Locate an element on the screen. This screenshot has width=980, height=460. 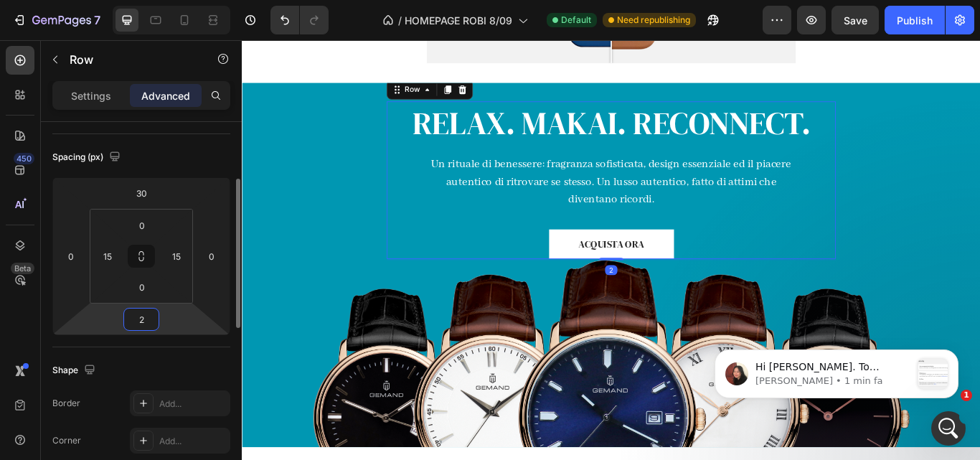
a: ACQUISTA ORA is located at coordinates (431, 239).